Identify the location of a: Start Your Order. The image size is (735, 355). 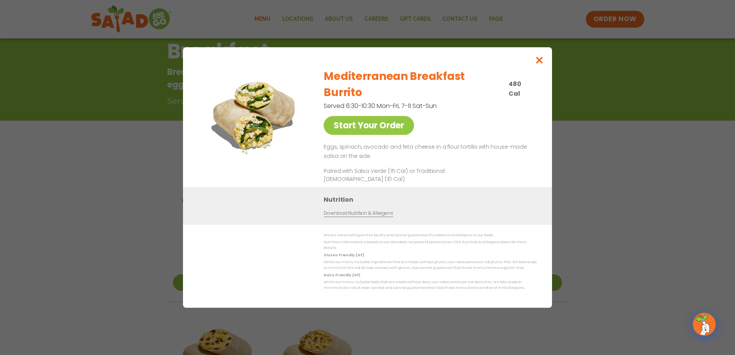
(369, 125).